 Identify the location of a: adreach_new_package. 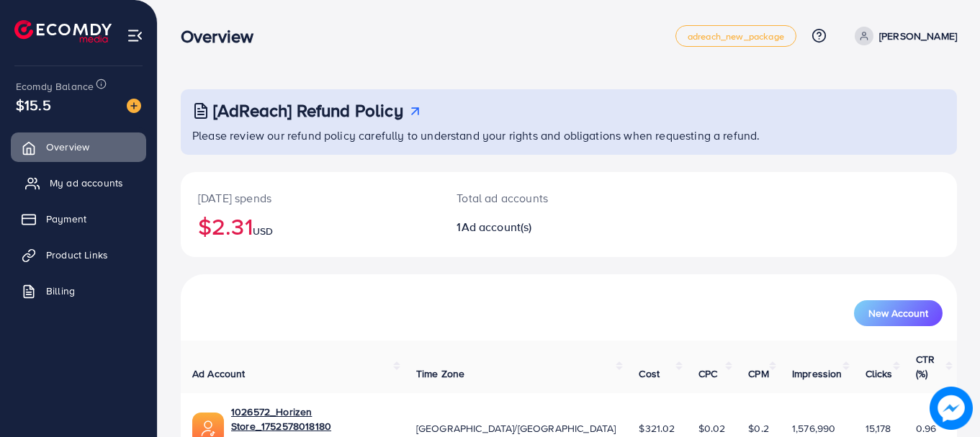
(736, 36).